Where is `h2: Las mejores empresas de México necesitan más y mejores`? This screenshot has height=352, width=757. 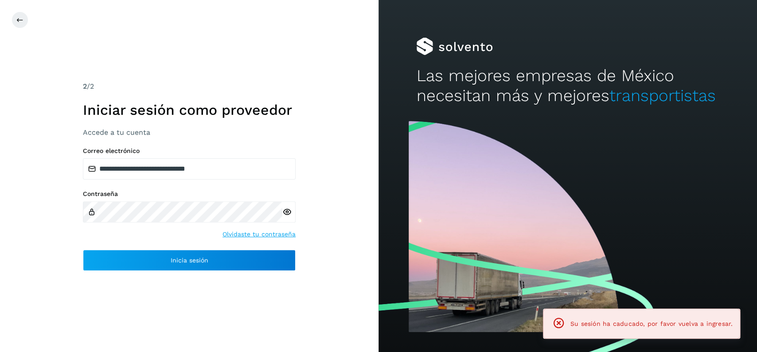 h2: Las mejores empresas de México necesitan más y mejores is located at coordinates (567, 85).